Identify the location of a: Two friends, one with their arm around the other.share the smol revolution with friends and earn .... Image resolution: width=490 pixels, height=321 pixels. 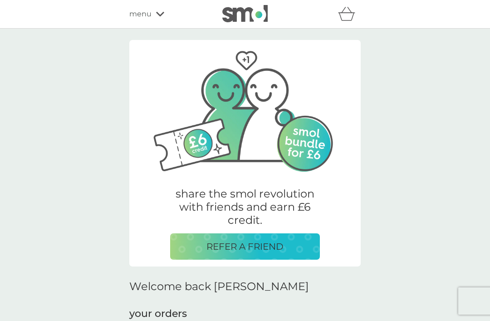
(245, 154).